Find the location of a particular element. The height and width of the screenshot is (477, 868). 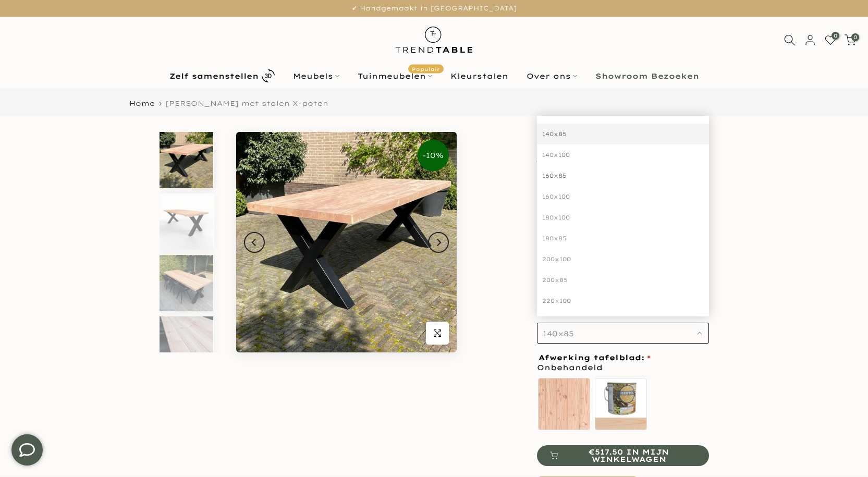

div: 220x85 is located at coordinates (623, 322).